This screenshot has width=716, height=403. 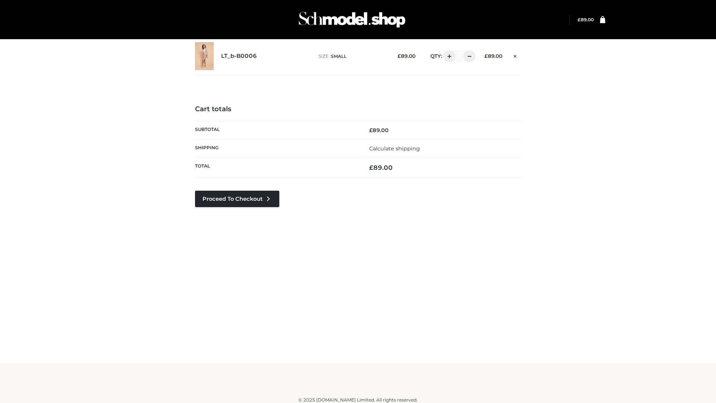 I want to click on div: QTY:, so click(x=448, y=56).